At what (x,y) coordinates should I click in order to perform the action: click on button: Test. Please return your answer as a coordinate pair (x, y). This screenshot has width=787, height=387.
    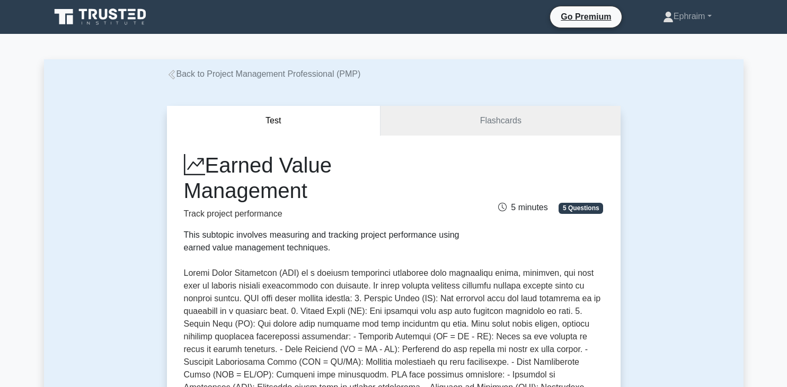
    Looking at the image, I should click on (274, 121).